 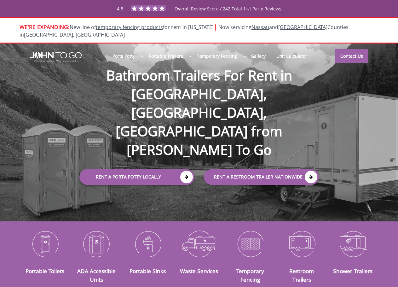 What do you see at coordinates (147, 271) in the screenshot?
I see `a: Portable Sinks` at bounding box center [147, 271].